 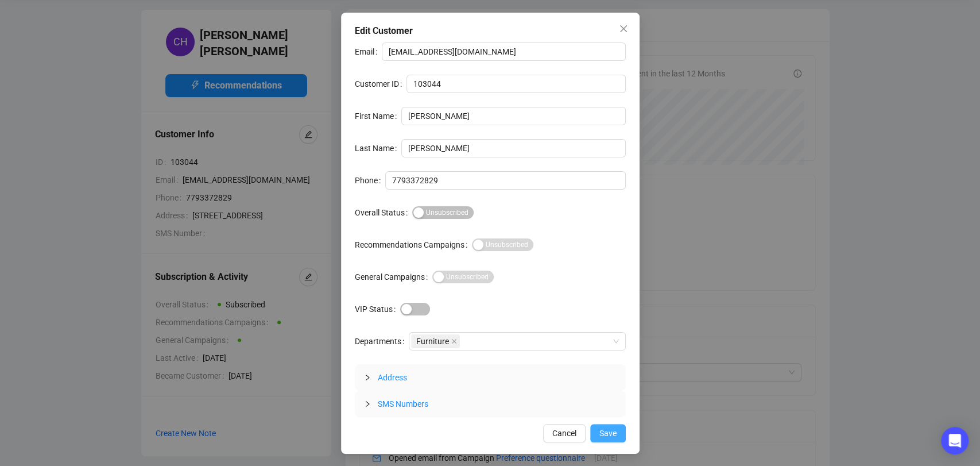 What do you see at coordinates (381, 84) in the screenshot?
I see `label: Customer ID` at bounding box center [381, 84].